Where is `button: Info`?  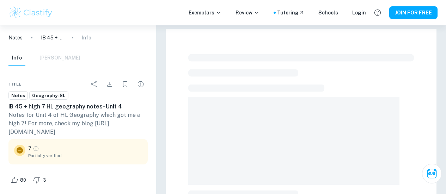
button: Info is located at coordinates (17, 58).